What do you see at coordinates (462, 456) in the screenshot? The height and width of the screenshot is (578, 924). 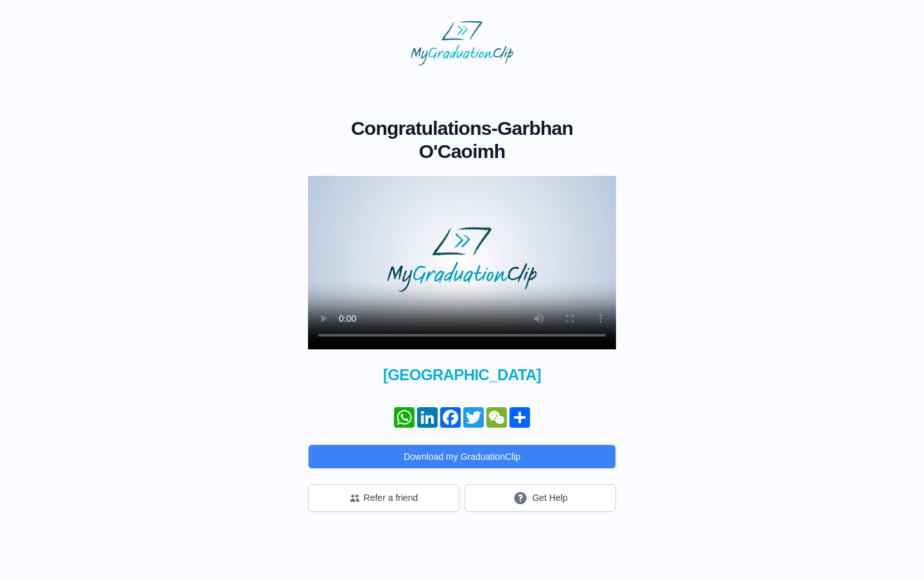 I see `button: Download my GraduationClip` at bounding box center [462, 456].